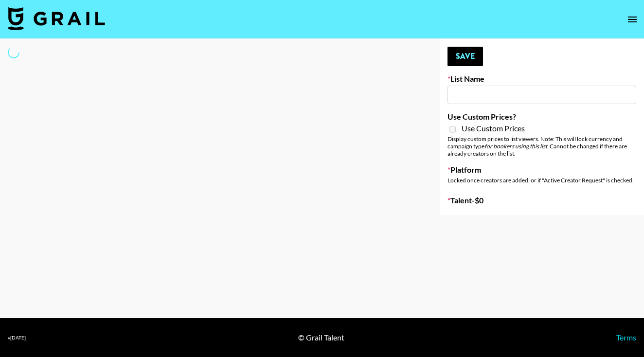  I want to click on label: Talent - $ 0, so click(542, 200).